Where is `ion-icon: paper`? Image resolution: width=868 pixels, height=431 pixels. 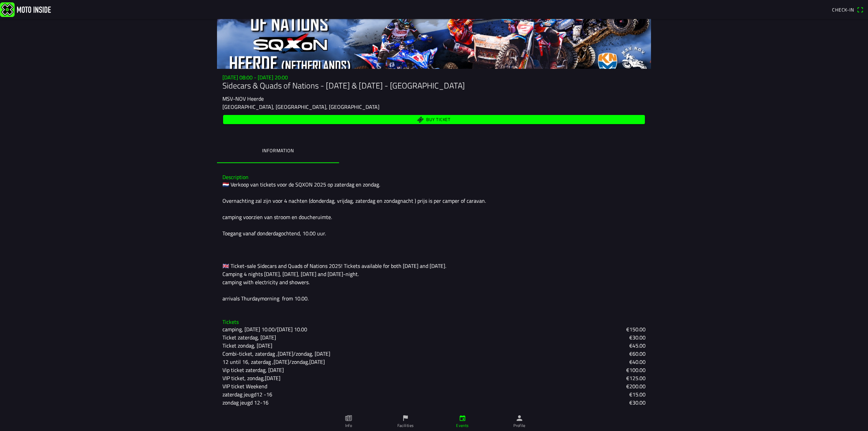 ion-icon: paper is located at coordinates (349, 419).